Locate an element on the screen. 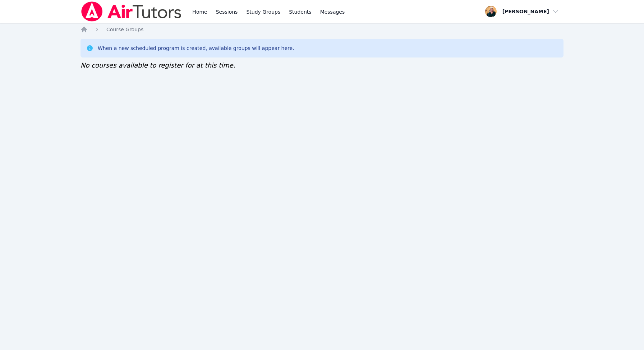  span: Course Groups is located at coordinates (124, 30).